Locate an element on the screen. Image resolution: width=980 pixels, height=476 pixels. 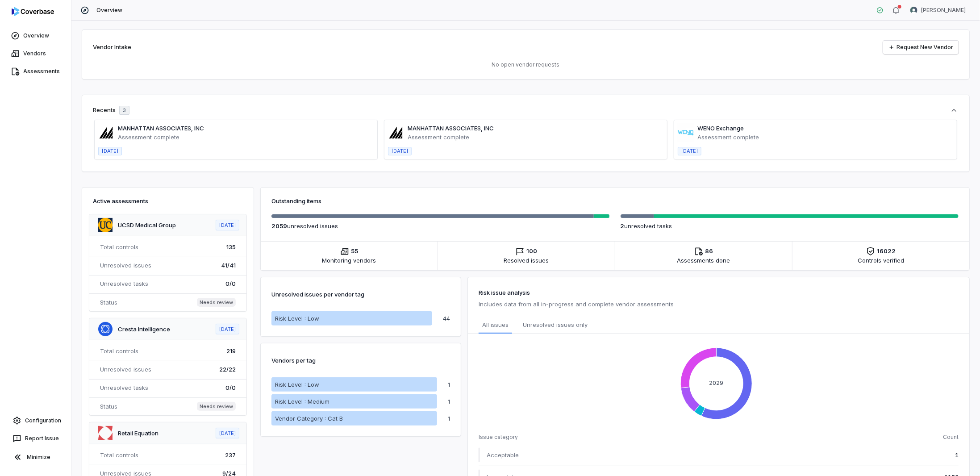
h3: Risk issue analysis is located at coordinates (718, 292).